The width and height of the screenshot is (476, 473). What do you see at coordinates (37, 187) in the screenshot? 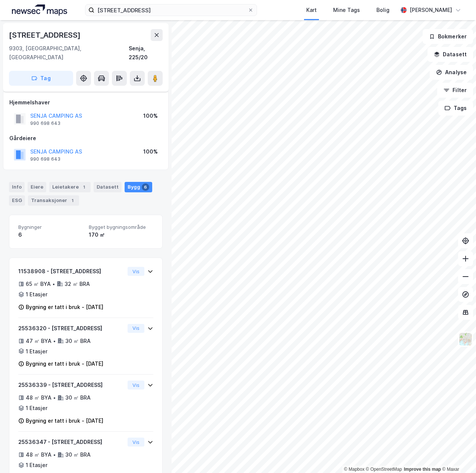
I see `div: Eiere` at bounding box center [37, 187].